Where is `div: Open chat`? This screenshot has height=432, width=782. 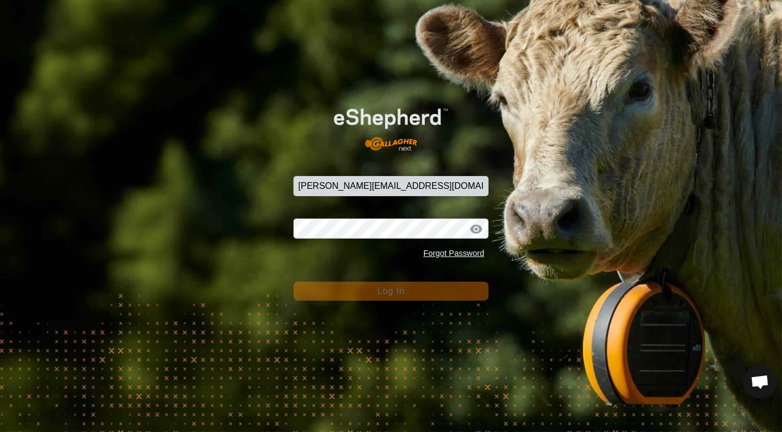 div: Open chat is located at coordinates (760, 382).